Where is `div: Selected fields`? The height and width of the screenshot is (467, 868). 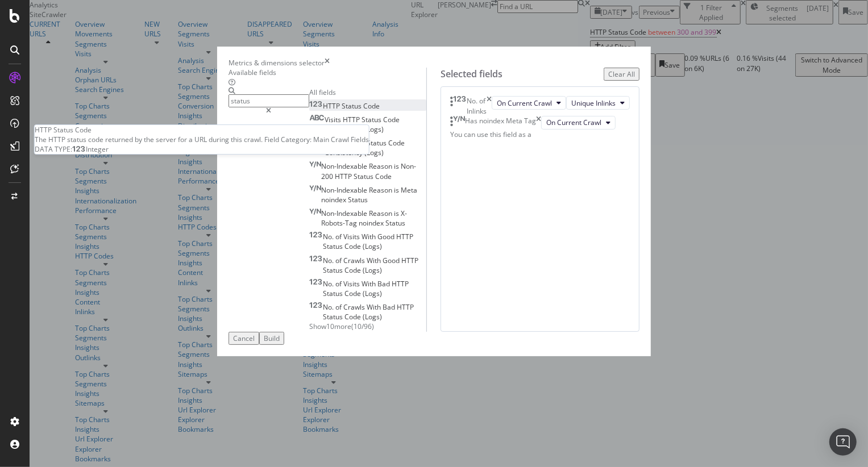 div: Selected fields is located at coordinates (471, 74).